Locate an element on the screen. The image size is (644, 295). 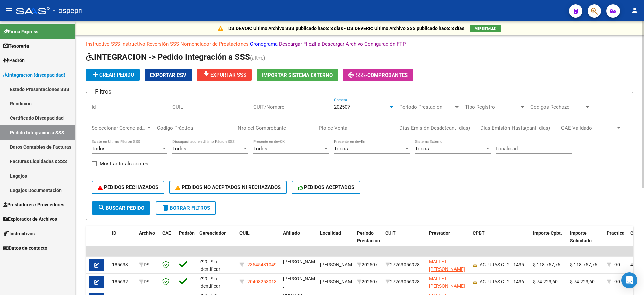
div: Open Intercom Messenger is located at coordinates (629, 280).